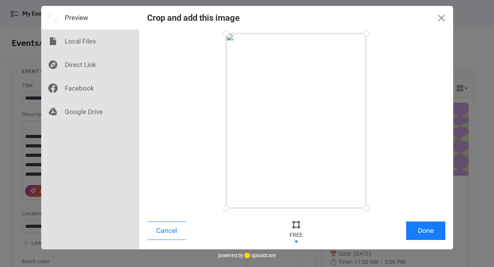 This screenshot has height=267, width=494. I want to click on div: Google Drive, so click(90, 112).